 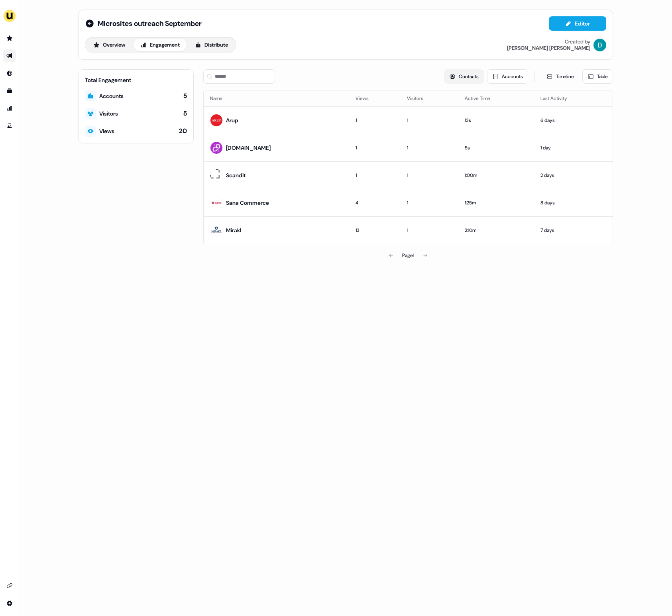 I want to click on div: 13s, so click(x=496, y=121).